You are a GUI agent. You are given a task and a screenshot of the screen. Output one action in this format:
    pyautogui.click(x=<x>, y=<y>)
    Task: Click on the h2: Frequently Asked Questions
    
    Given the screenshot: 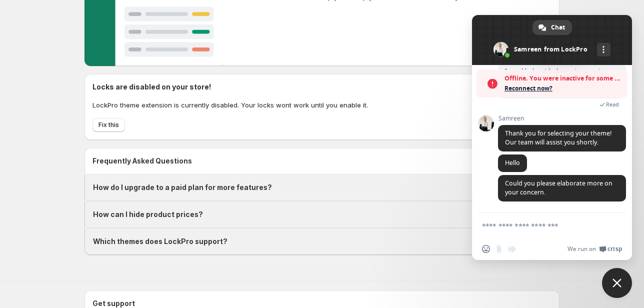 What is the action you would take?
    pyautogui.click(x=322, y=161)
    